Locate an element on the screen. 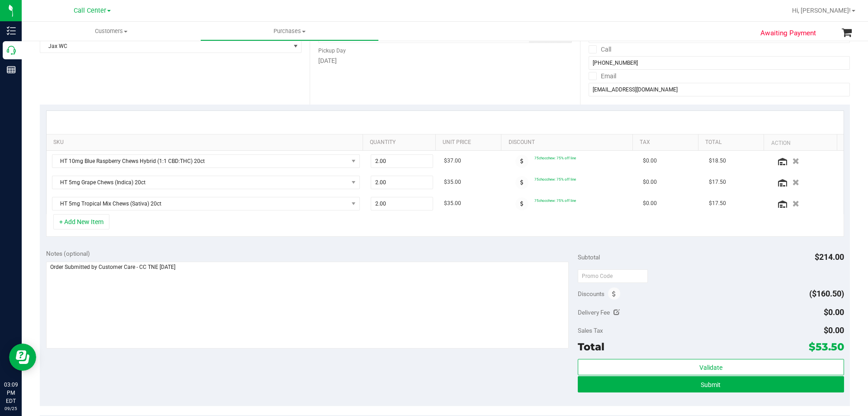  inline-svg: Reports is located at coordinates (11, 70).